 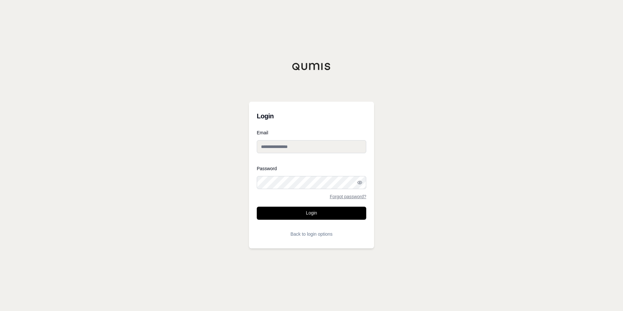 I want to click on button: Back to login options, so click(x=311, y=234).